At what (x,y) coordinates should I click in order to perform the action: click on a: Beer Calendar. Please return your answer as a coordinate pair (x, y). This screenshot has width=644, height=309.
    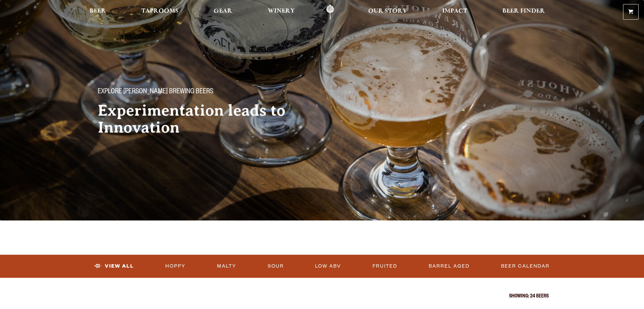
    Looking at the image, I should click on (525, 266).